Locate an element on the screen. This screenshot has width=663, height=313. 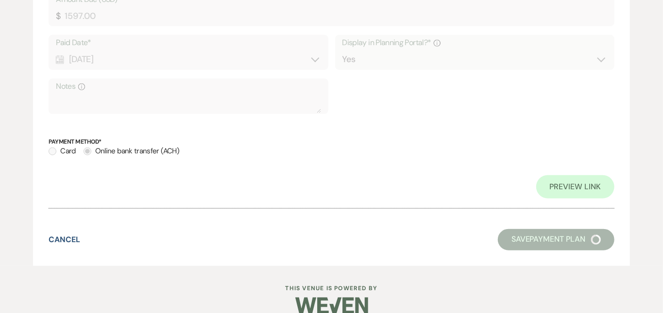
button: SavePayment Plan is located at coordinates (556, 240).